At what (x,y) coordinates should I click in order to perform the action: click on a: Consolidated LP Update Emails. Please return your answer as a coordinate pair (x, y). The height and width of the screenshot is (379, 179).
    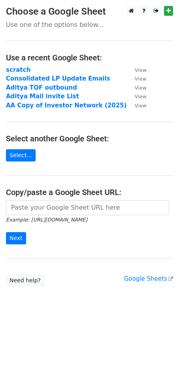
    Looking at the image, I should click on (58, 79).